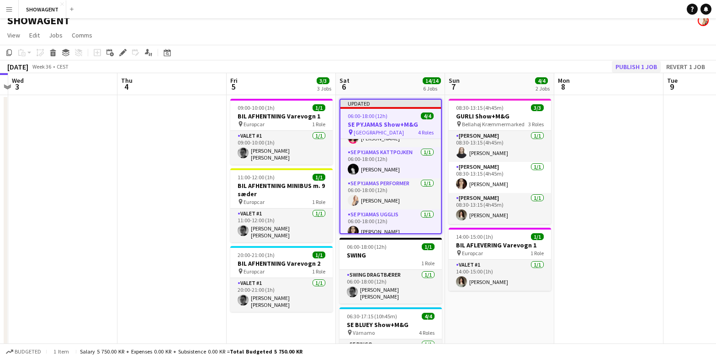  Describe the element at coordinates (474, 236) in the screenshot. I see `span: 14:00-15:00 (1h)` at that location.